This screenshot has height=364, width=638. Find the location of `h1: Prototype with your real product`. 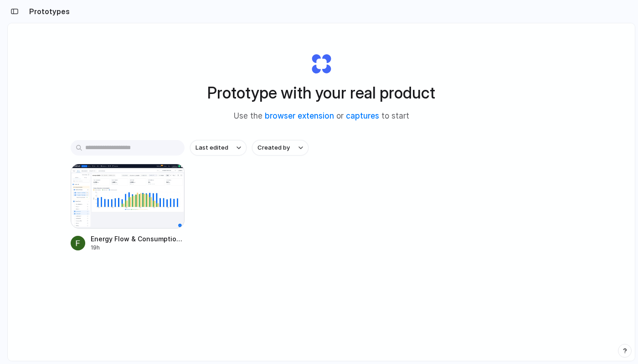

h1: Prototype with your real product is located at coordinates (321, 92).